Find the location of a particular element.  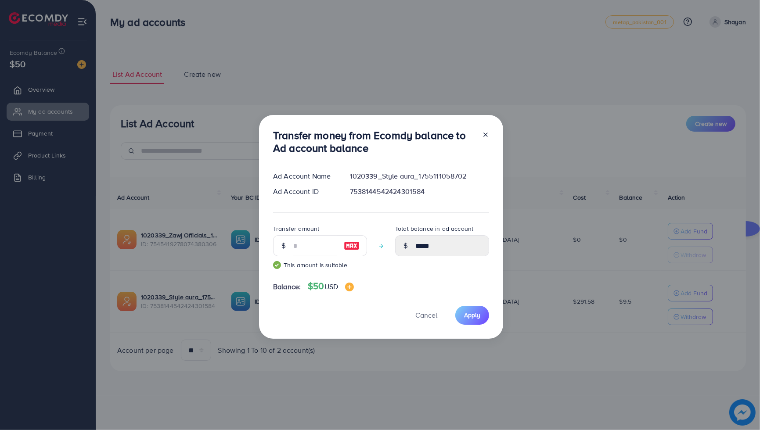

div: Ad Account Name is located at coordinates (304, 176).